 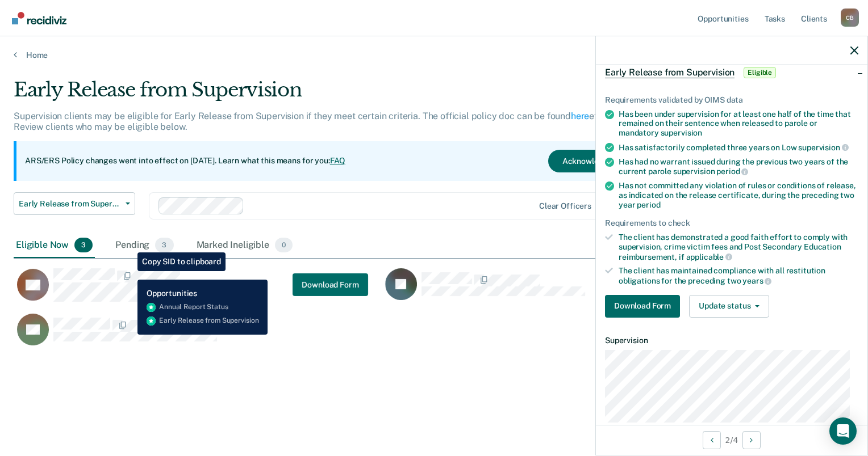 I want to click on button: Acknowledge & Close, so click(x=602, y=161).